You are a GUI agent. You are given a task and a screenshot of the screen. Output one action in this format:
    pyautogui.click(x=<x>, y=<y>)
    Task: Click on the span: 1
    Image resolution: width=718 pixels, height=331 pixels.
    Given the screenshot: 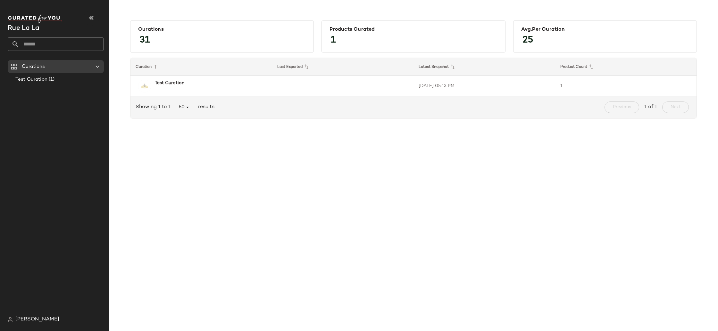 What is the action you would take?
    pyautogui.click(x=333, y=40)
    